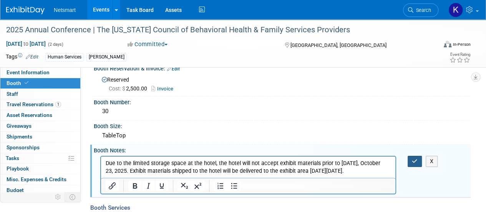 The height and width of the screenshot is (212, 486). What do you see at coordinates (129, 88) in the screenshot?
I see `span: 2,500.00` at bounding box center [129, 88].